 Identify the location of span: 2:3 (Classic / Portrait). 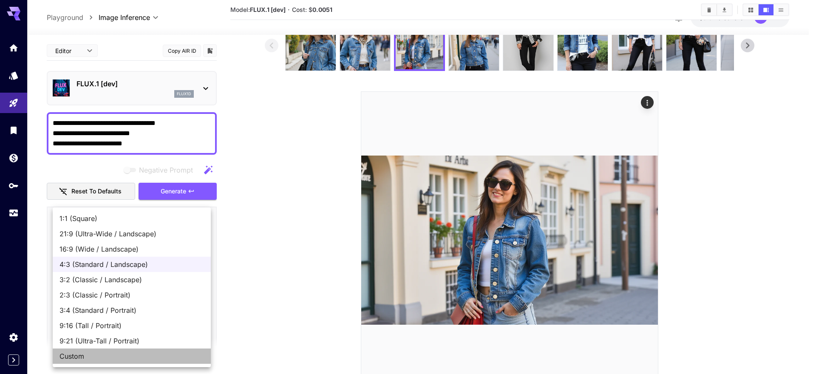
(132, 295).